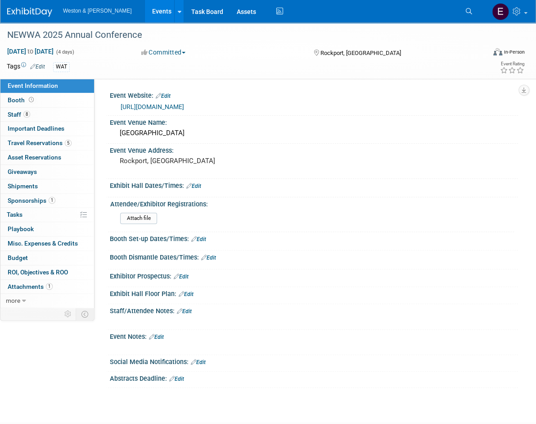  I want to click on span: Important Deadlines, so click(36, 128).